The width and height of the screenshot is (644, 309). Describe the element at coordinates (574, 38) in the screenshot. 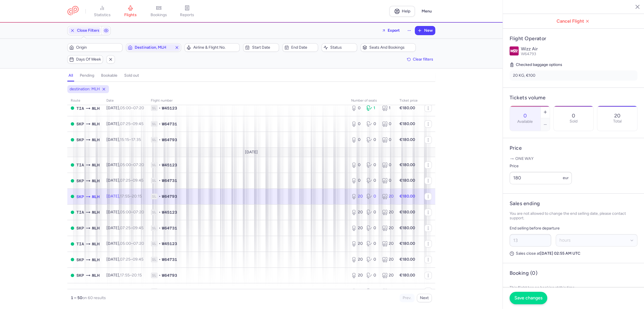

I see `h4: Flight Operator` at that location.